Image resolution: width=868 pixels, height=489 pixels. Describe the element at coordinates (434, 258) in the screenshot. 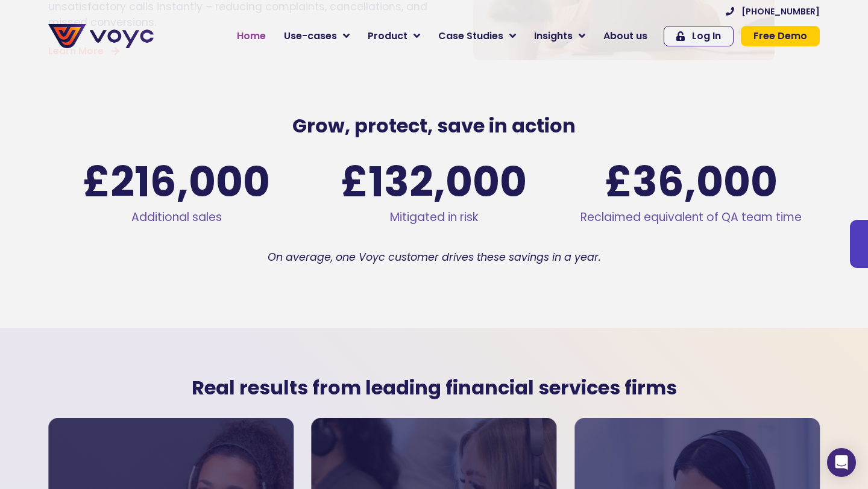

I see `p: On average, one Voyc customer drives these savings in a year.` at that location.